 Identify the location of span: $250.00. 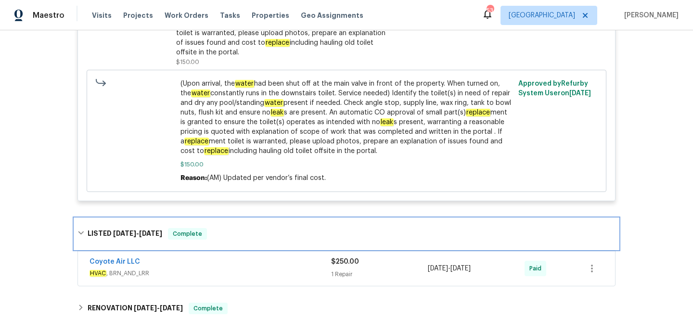
(345, 262).